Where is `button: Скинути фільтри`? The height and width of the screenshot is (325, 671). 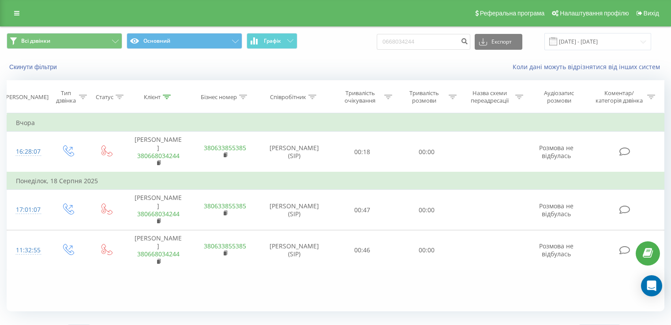
button: Скинути фільтри is located at coordinates (34, 67).